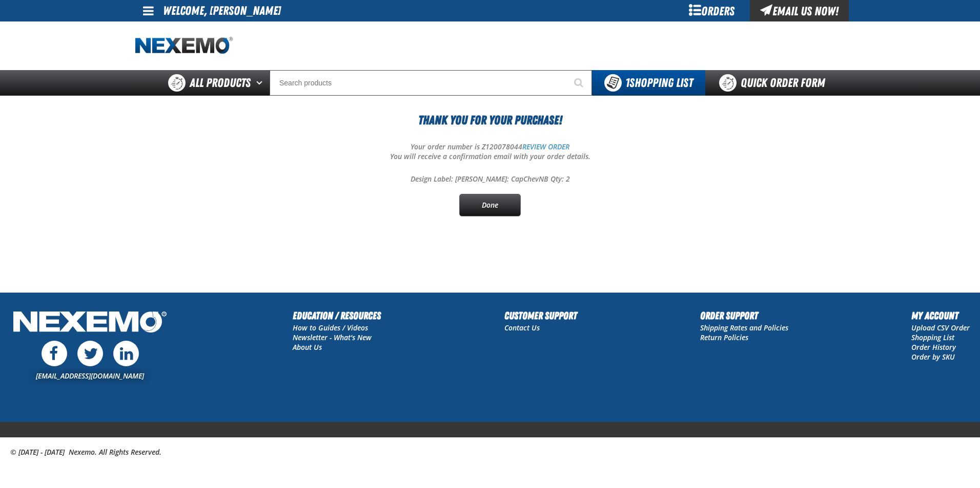 This screenshot has height=488, width=980. What do you see at coordinates (307, 347) in the screenshot?
I see `a: About Us` at bounding box center [307, 347].